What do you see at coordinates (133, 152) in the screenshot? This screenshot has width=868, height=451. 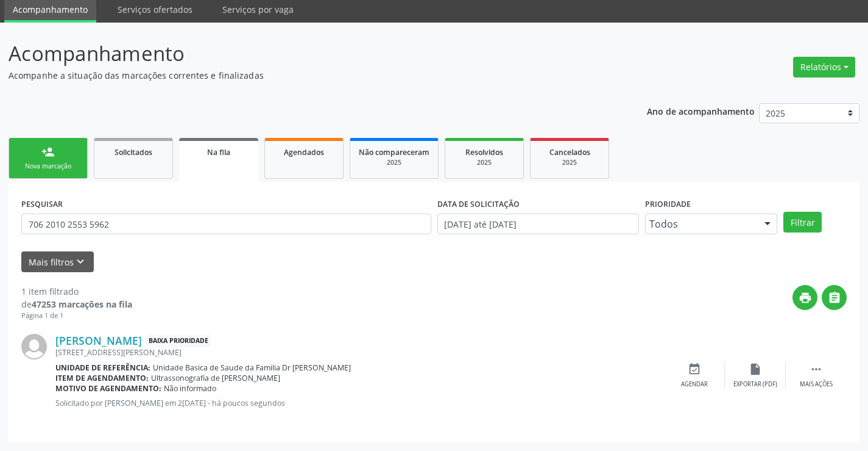 I see `span: Solicitados` at bounding box center [133, 152].